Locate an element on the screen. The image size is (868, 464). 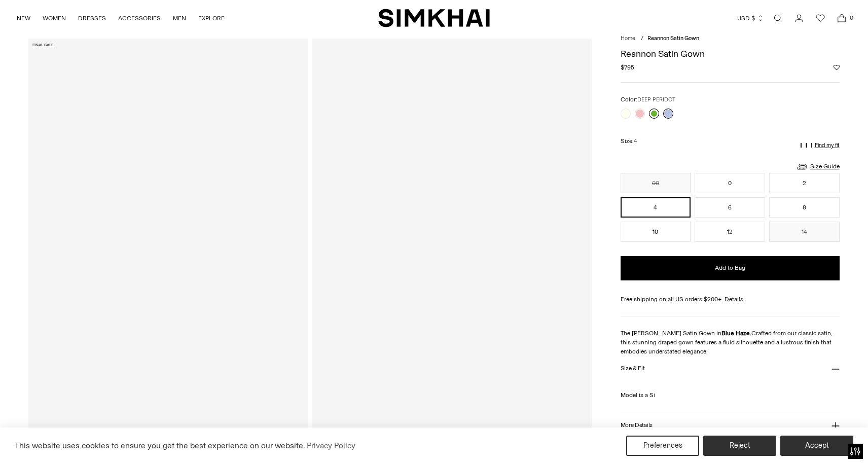
button: Reject is located at coordinates (740, 445).